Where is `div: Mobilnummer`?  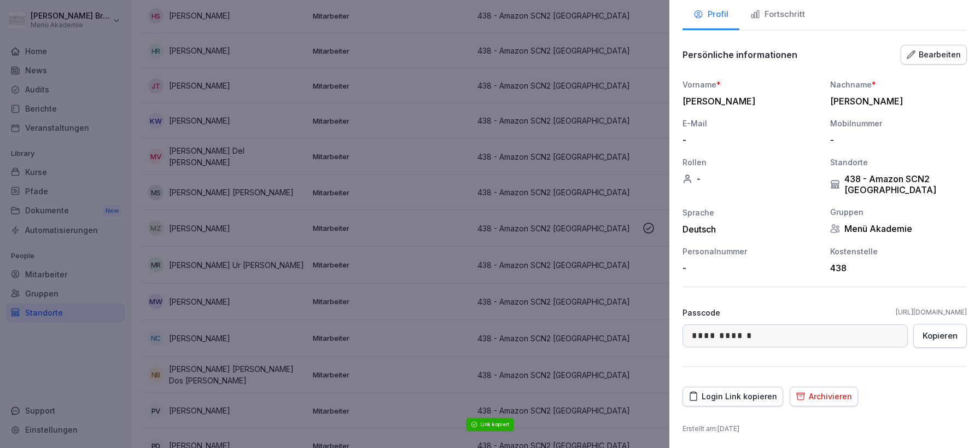
div: Mobilnummer is located at coordinates (899, 123).